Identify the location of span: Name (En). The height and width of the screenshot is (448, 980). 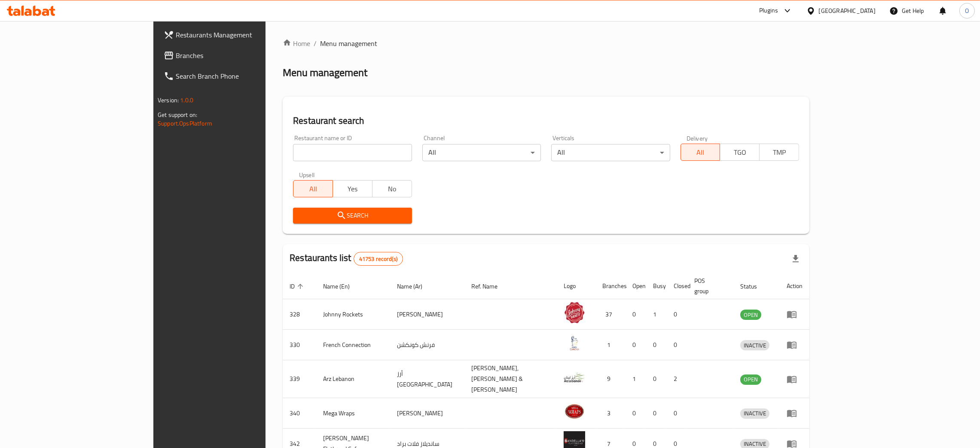
(342, 286).